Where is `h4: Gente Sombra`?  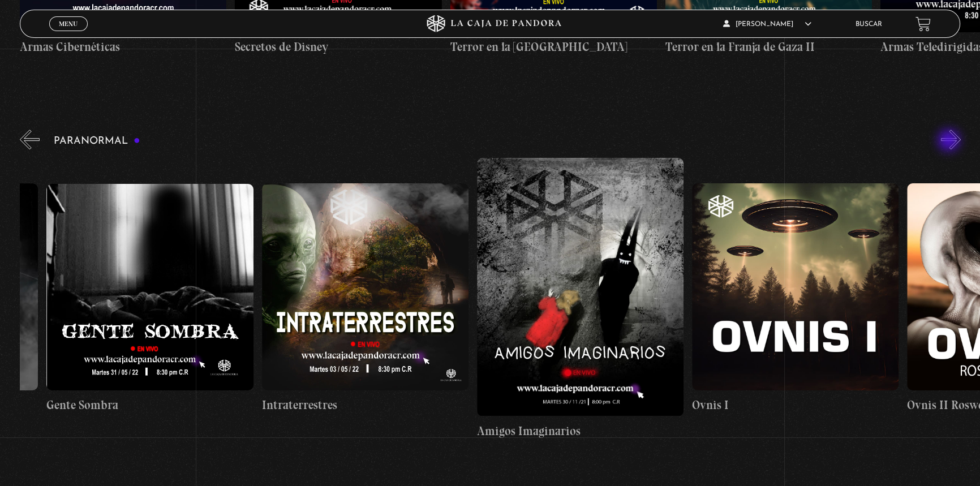 h4: Gente Sombra is located at coordinates (149, 405).